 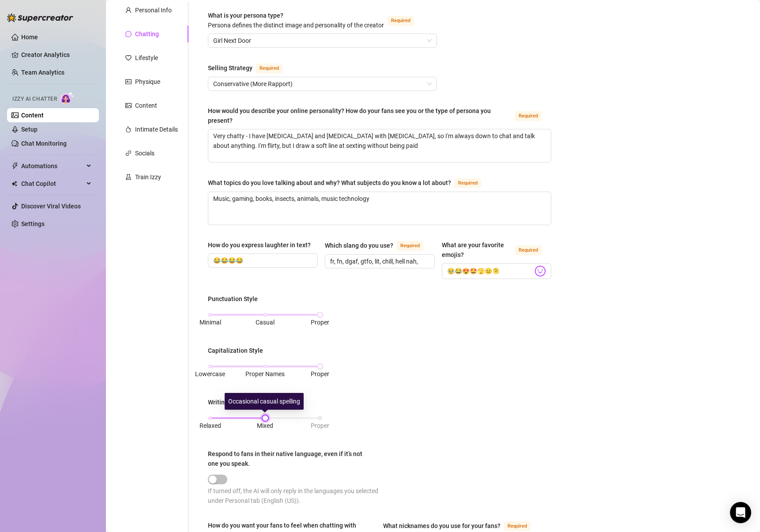 What do you see at coordinates (33, 224) in the screenshot?
I see `a: Settings` at bounding box center [33, 224].